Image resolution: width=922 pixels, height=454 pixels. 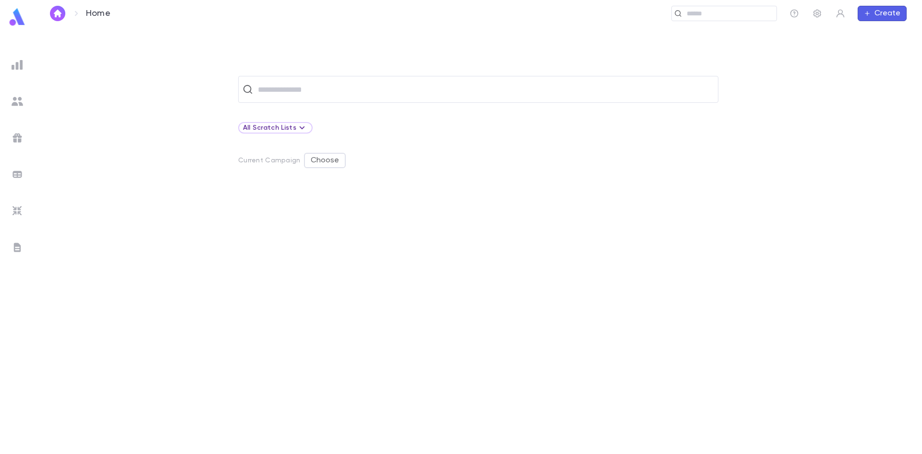 I want to click on p: Home, so click(x=98, y=13).